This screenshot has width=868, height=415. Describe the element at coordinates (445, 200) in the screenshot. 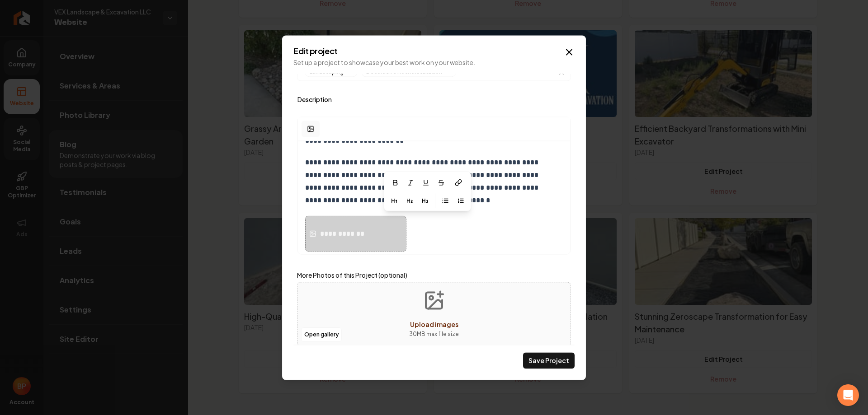

I see `button: Bullet List` at that location.